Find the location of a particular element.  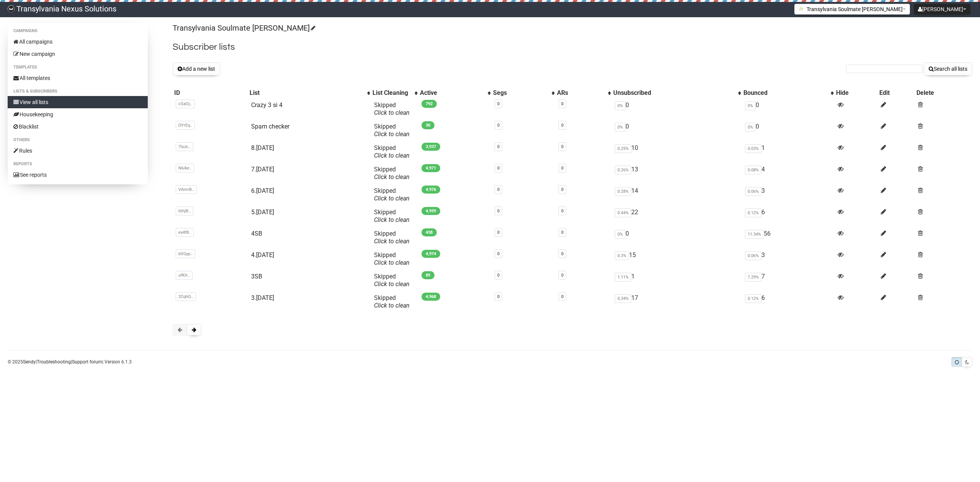

span: 0.03% is located at coordinates (752, 149).